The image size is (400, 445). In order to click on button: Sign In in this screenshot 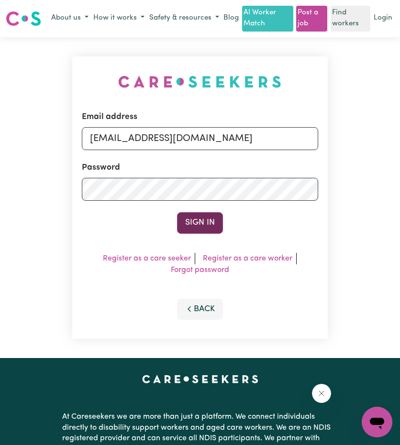, I will do `click(200, 223)`.